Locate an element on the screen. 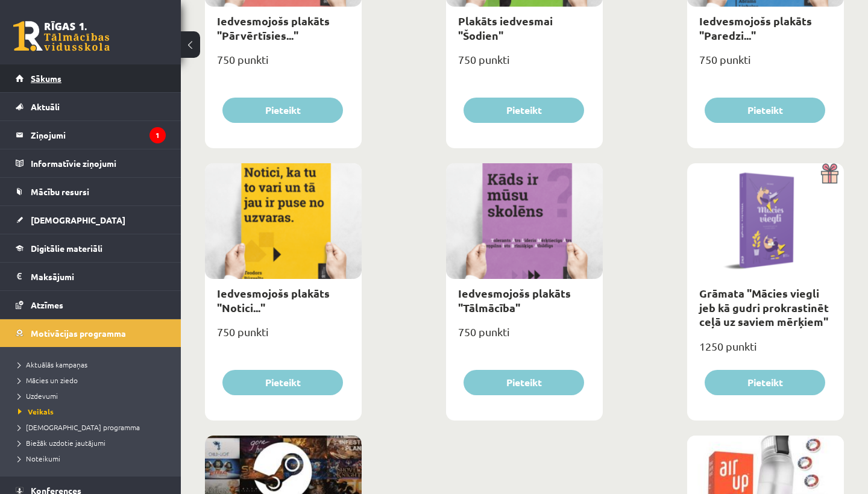 The width and height of the screenshot is (868, 494). span: Mācību resursi is located at coordinates (60, 192).